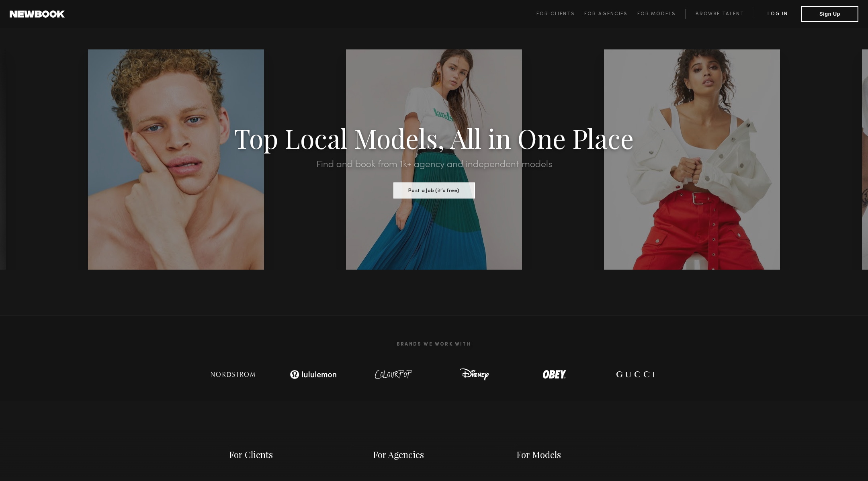 This screenshot has width=868, height=481. Describe the element at coordinates (830, 14) in the screenshot. I see `button: Sign Up` at that location.